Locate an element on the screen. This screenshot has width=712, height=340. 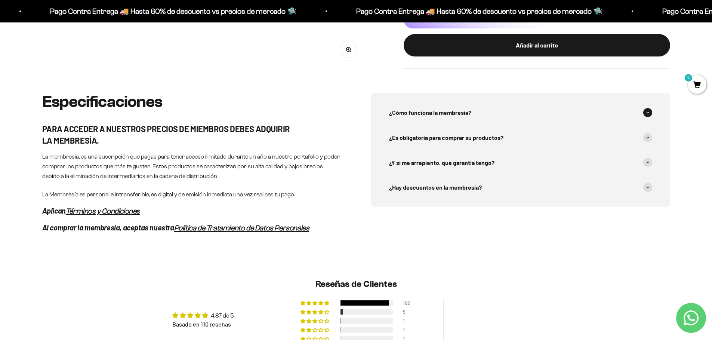
div: 5 is located at coordinates (407, 312).